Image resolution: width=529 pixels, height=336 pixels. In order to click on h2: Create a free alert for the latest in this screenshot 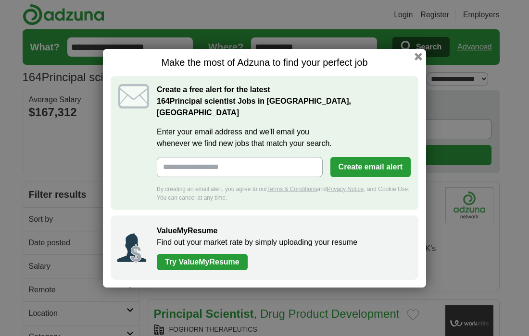, I will do `click(283, 101)`.